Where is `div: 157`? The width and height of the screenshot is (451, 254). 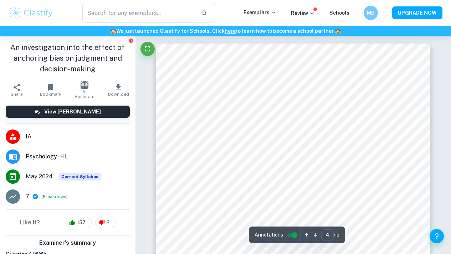 div: 157 is located at coordinates (79, 223).